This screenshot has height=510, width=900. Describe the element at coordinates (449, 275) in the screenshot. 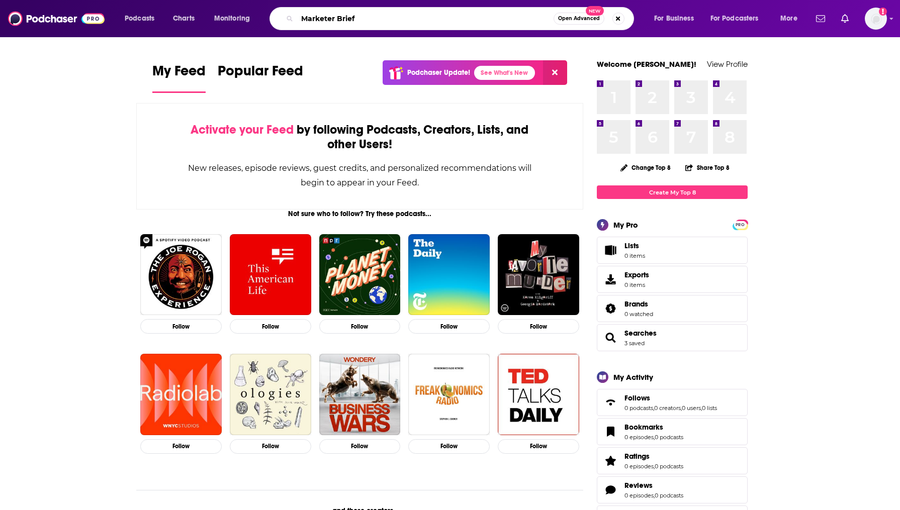

I see `img: The Daily` at that location.